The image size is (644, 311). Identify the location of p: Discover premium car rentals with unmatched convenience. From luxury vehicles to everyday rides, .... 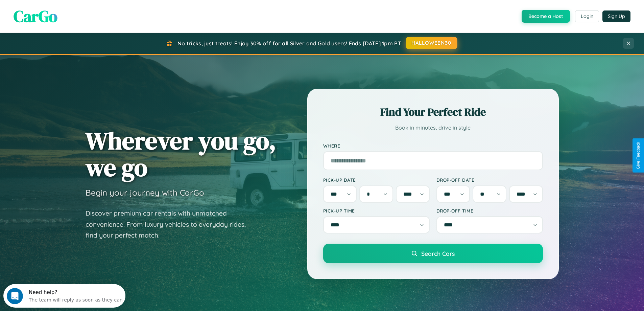
(170, 225).